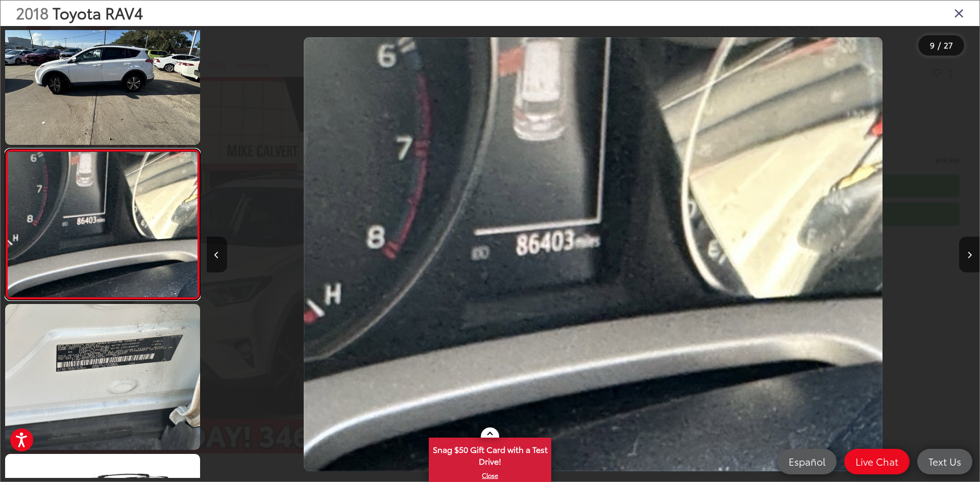  Describe the element at coordinates (807, 462) in the screenshot. I see `a: Español` at that location.